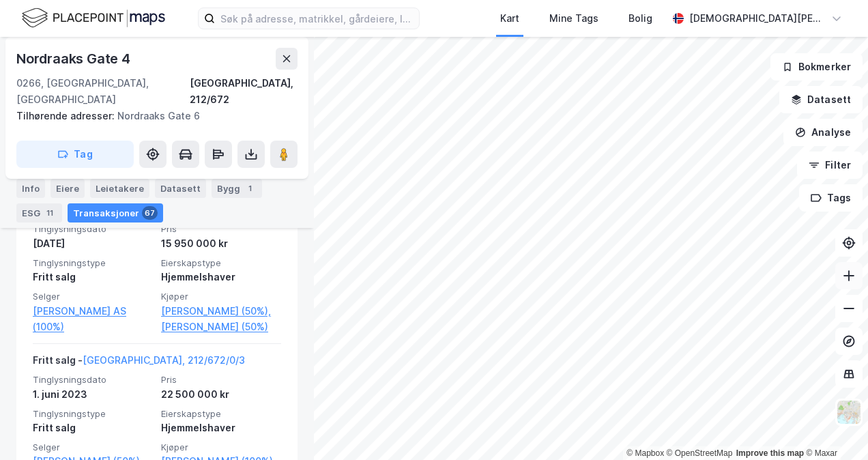 Image resolution: width=868 pixels, height=460 pixels. I want to click on div: Chat Widget, so click(834, 427).